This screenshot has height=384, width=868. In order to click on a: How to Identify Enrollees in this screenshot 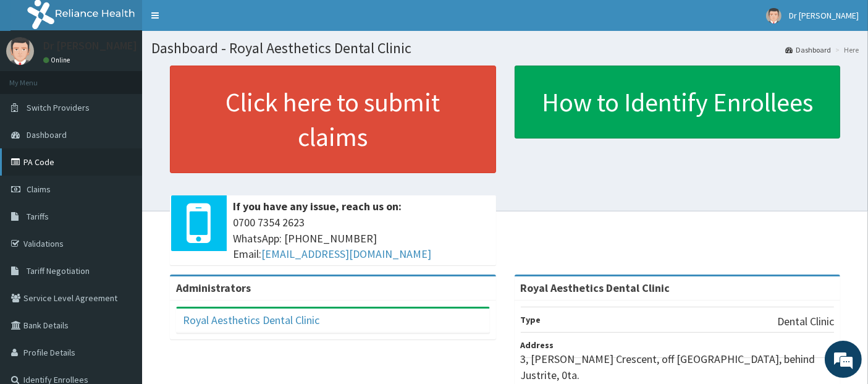, I will do `click(678, 102)`.